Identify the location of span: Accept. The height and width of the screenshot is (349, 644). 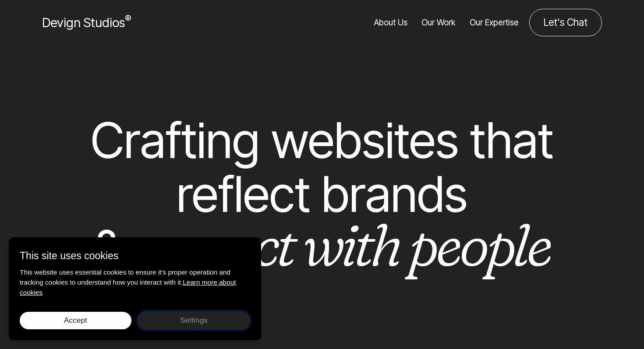
(75, 320).